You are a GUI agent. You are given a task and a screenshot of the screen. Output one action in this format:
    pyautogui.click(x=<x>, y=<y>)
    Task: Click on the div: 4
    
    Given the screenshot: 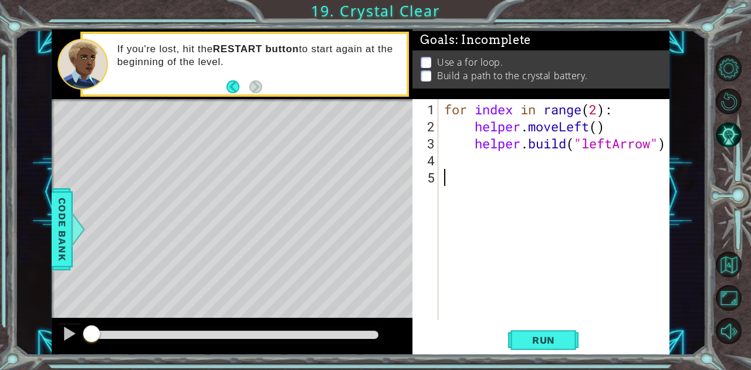 What is the action you would take?
    pyautogui.click(x=426, y=160)
    